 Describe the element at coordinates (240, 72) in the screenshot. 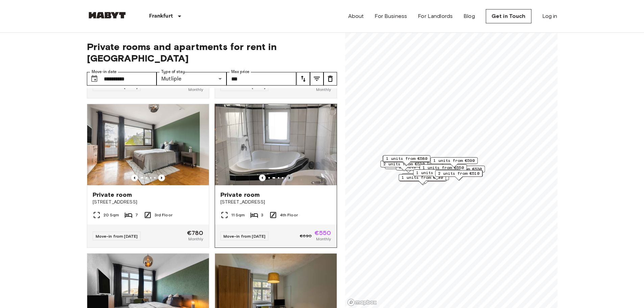

I see `label: Max price` at that location.